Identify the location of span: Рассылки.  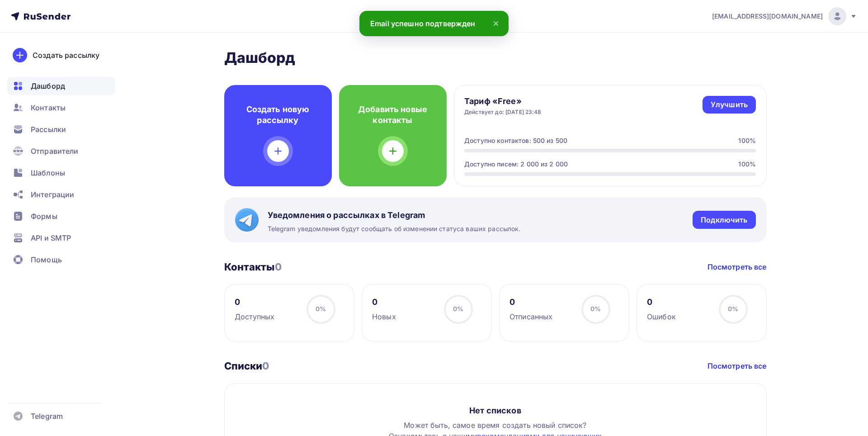
(48, 129).